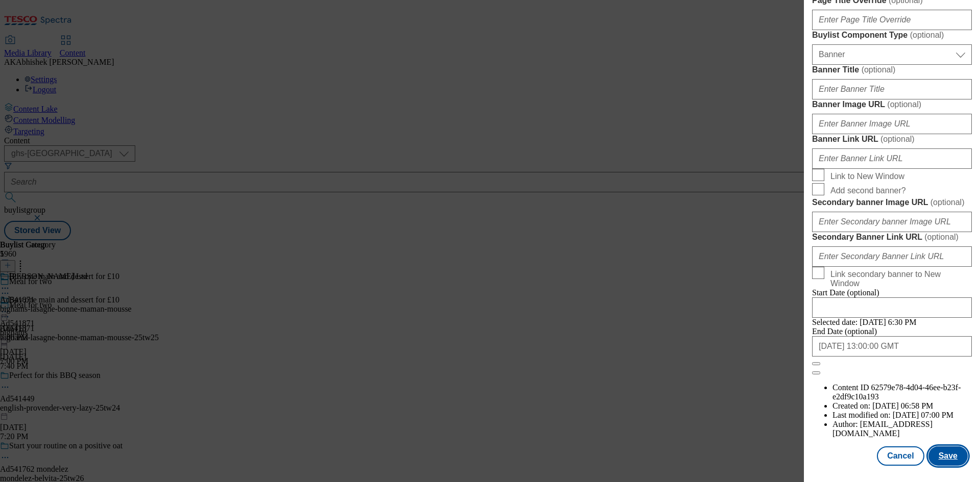  What do you see at coordinates (892, 159) in the screenshot?
I see `input: Enter Banner Link URL` at bounding box center [892, 159].